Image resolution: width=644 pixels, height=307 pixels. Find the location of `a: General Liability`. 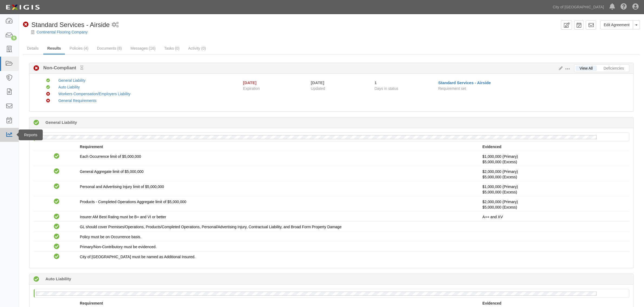

a: General Liability is located at coordinates (72, 81).